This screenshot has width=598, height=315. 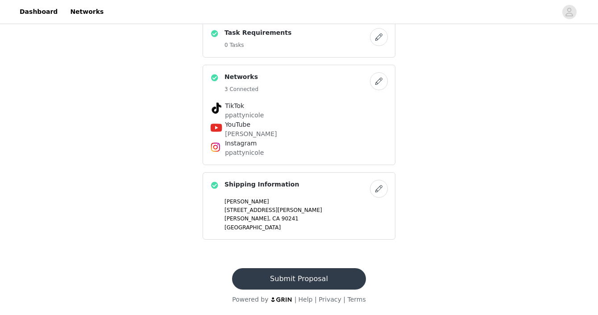 What do you see at coordinates (276, 219) in the screenshot?
I see `span: CA` at bounding box center [276, 219].